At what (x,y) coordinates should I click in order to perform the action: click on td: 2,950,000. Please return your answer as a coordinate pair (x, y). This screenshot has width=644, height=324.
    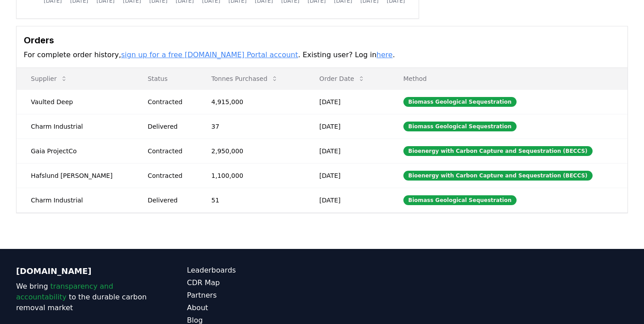
    Looking at the image, I should click on (251, 151).